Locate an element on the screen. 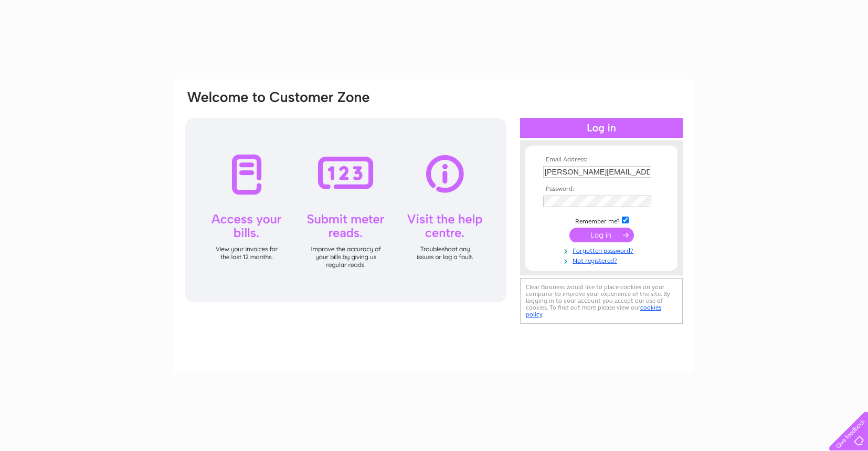  td: Remember me? is located at coordinates (602, 220).